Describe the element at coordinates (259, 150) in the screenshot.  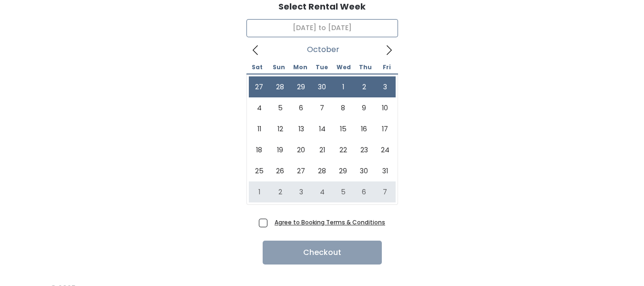
I see `span: October 18, 2025` at that location.